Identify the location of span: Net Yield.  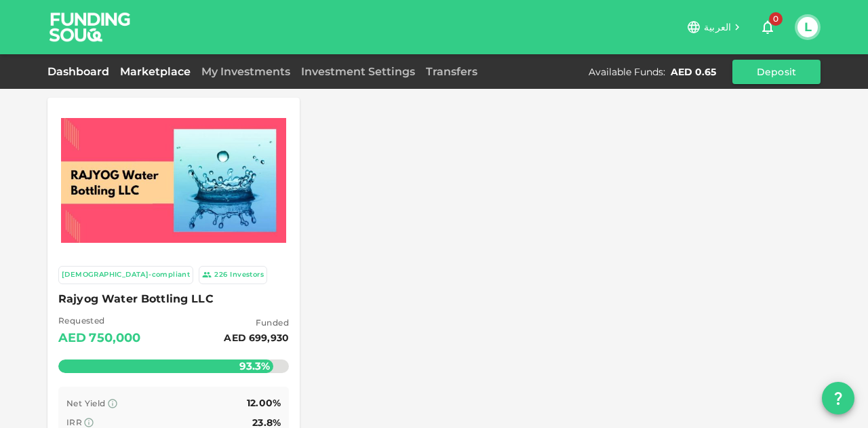
(86, 403).